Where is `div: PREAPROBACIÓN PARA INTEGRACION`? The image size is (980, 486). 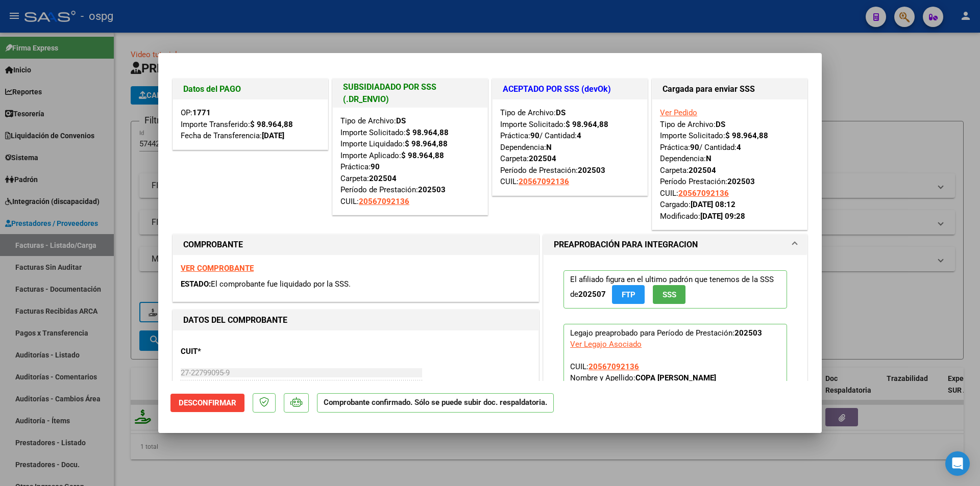 div: PREAPROBACIÓN PARA INTEGRACION is located at coordinates (675, 362).